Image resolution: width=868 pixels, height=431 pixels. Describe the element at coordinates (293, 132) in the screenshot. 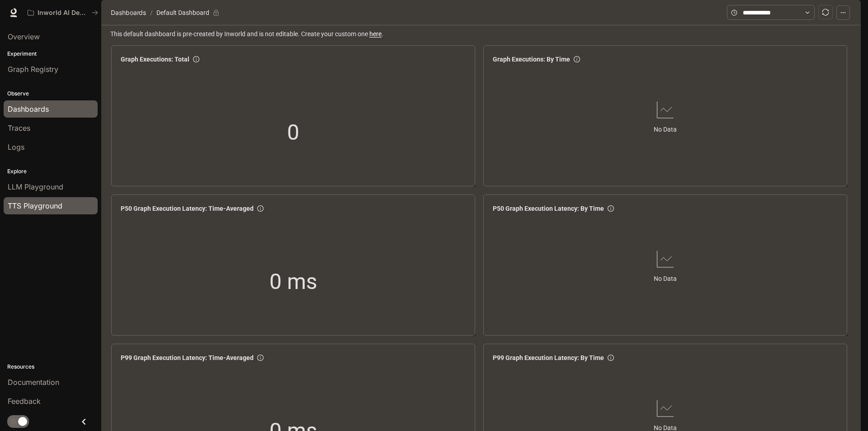

I see `span: 0` at that location.